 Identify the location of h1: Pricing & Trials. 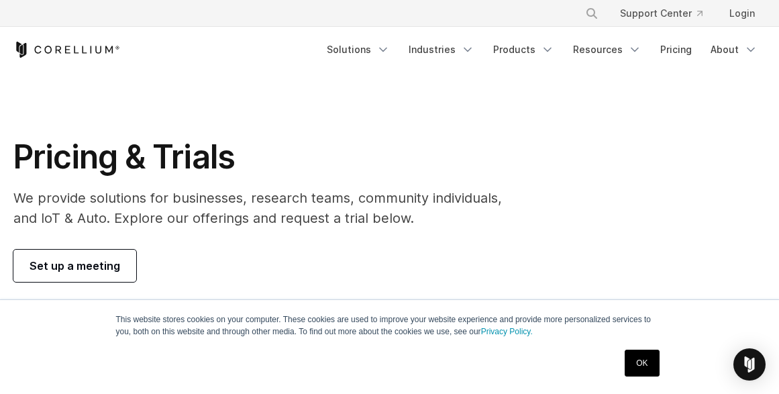
(260, 157).